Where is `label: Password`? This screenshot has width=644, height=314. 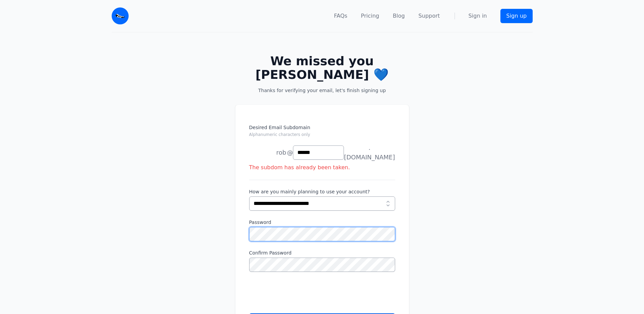 label: Password is located at coordinates (322, 223).